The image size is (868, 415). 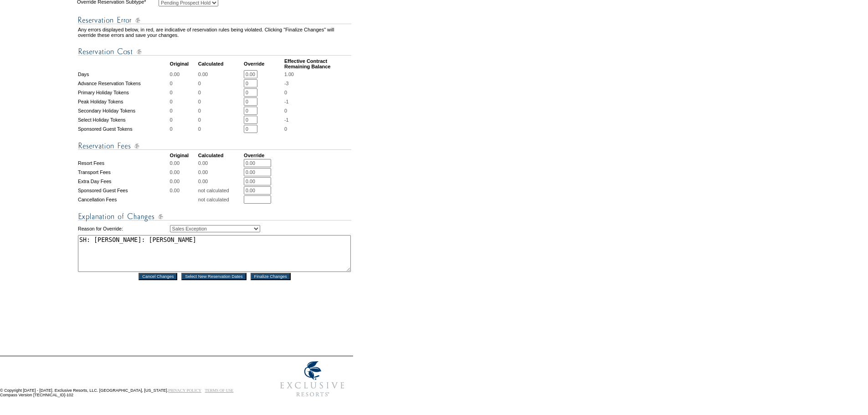 I want to click on td: Any errors displayed below, in red, are indicative of reservation rules being violated. Clicking ..., so click(x=214, y=32).